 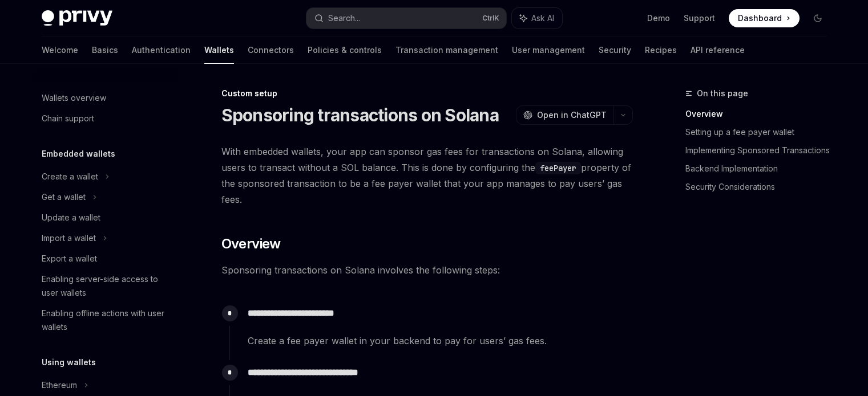 What do you see at coordinates (440, 341) in the screenshot?
I see `span: Create a fee payer wallet in your backend to pay for users’ gas fees.` at bounding box center [440, 341].